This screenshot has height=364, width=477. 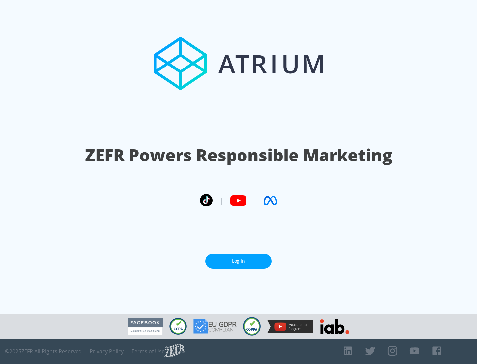 I want to click on a: Terms of Use, so click(x=148, y=351).